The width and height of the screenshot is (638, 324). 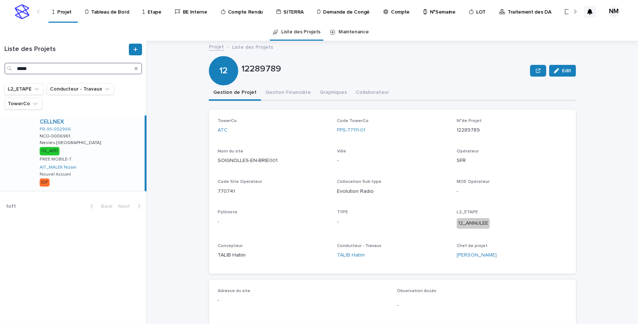 What do you see at coordinates (234, 291) in the screenshot?
I see `span: Adresse du site` at bounding box center [234, 291].